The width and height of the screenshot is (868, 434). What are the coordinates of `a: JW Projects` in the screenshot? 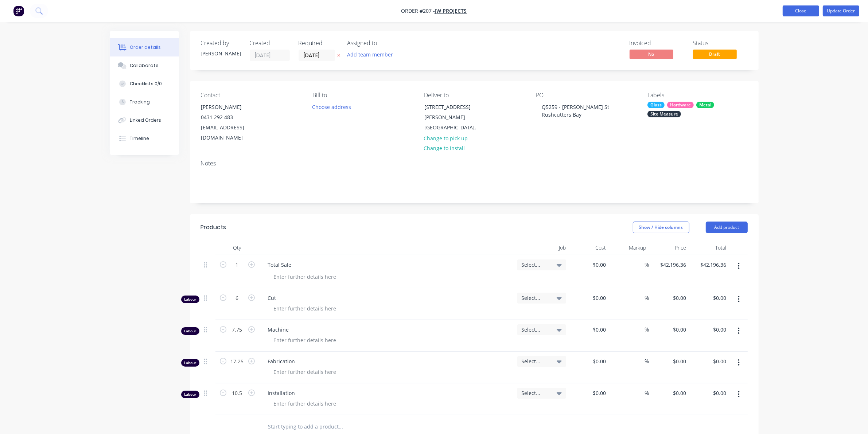 It's located at (451, 11).